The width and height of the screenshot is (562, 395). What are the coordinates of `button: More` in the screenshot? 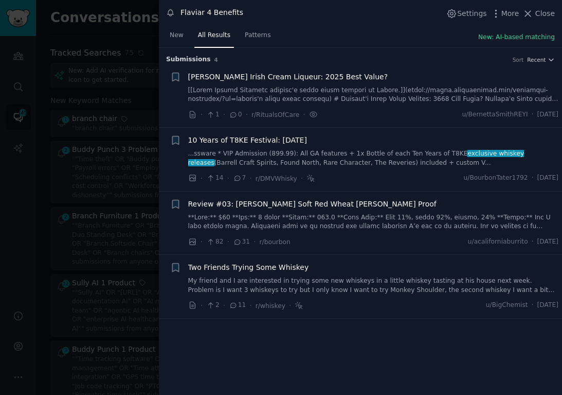 It's located at (505, 13).